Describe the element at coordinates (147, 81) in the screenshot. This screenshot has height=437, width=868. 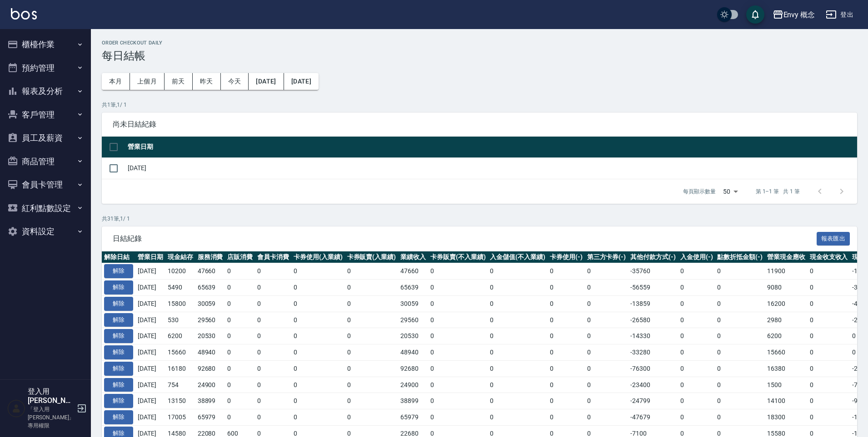
I see `button: 上個月` at that location.